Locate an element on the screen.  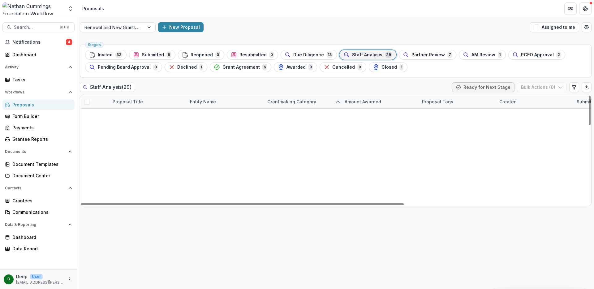
span: Reopened is located at coordinates (202, 55).